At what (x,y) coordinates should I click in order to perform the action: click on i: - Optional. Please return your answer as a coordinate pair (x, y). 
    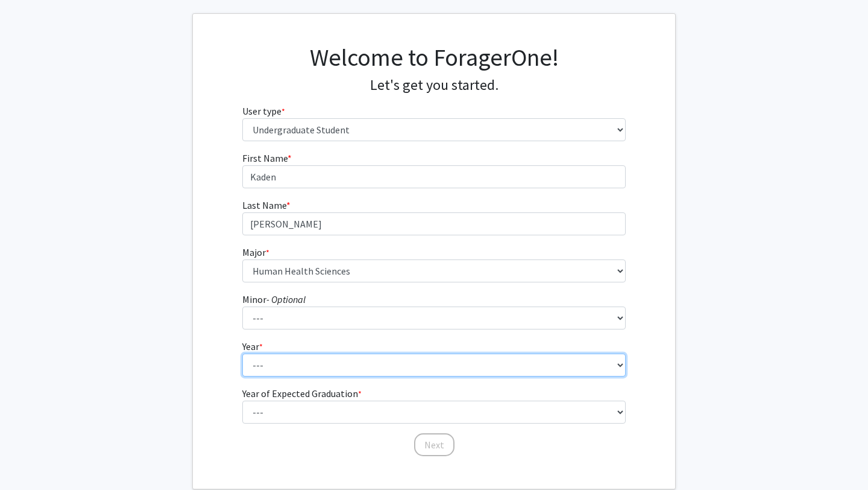
    Looking at the image, I should click on (286, 299).